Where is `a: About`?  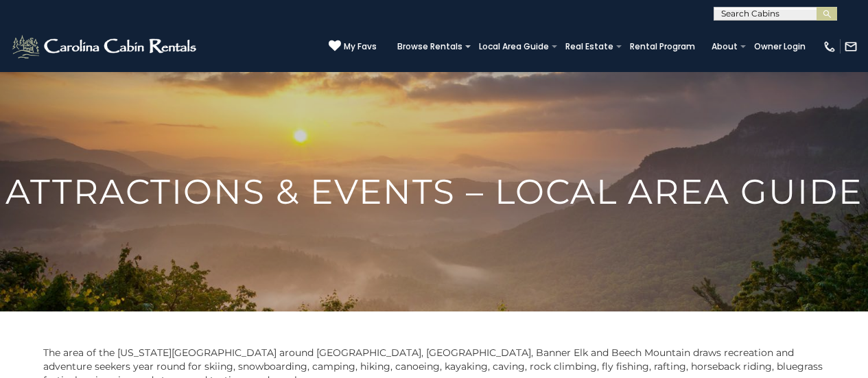 a: About is located at coordinates (724, 46).